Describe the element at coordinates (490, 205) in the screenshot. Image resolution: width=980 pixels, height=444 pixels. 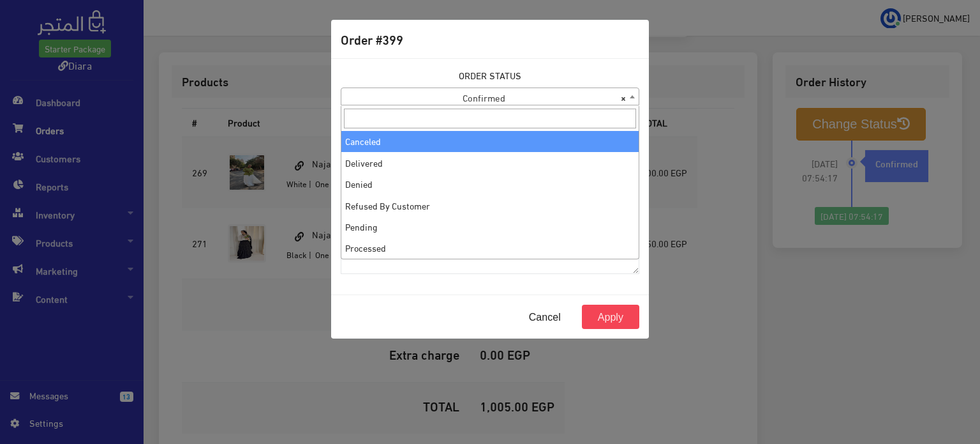
I see `li: Refused By Customer` at that location.